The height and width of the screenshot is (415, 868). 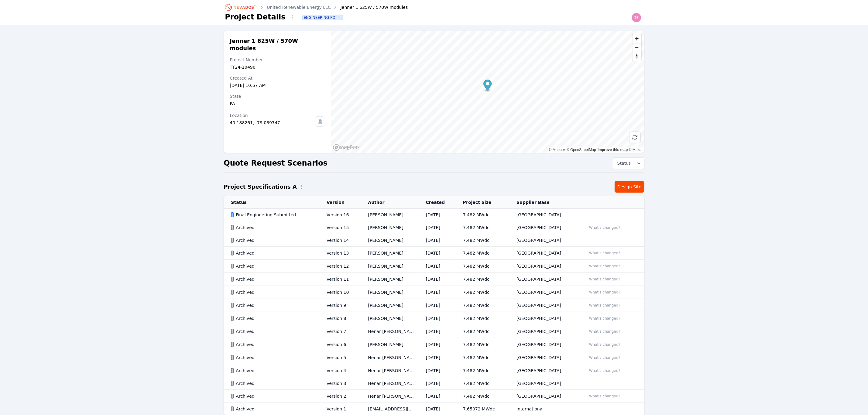 What do you see at coordinates (340, 319) in the screenshot?
I see `td: Version 8` at bounding box center [340, 319].